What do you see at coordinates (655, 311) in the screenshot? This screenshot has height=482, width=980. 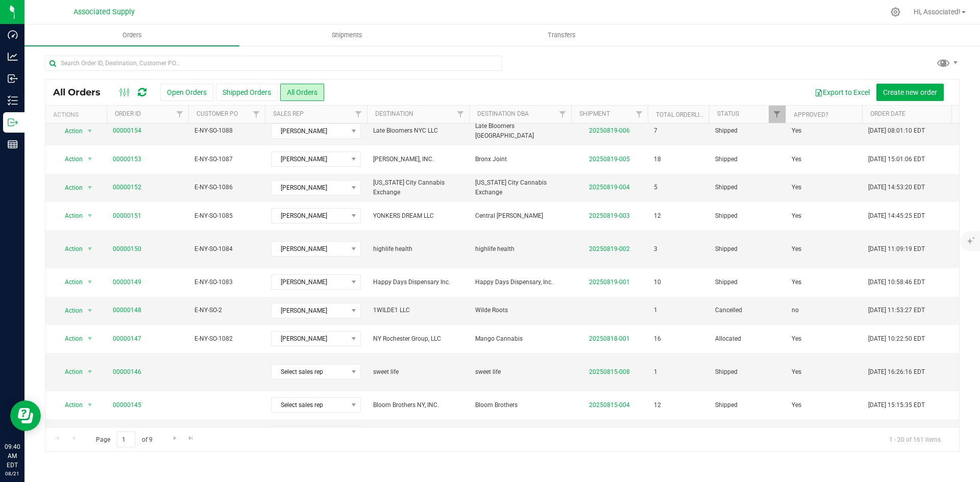 I see `span: 1` at bounding box center [655, 311].